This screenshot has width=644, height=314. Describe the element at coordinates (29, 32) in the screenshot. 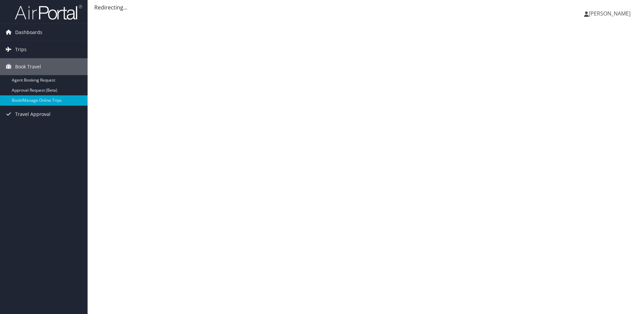

I see `span: Dashboards` at that location.